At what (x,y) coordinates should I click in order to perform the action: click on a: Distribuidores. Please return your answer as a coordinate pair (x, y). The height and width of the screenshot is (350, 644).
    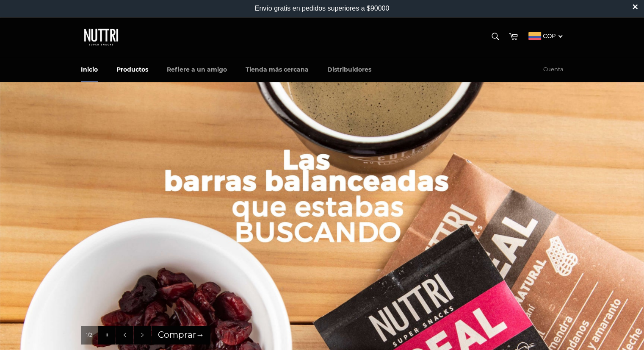
    Looking at the image, I should click on (350, 70).